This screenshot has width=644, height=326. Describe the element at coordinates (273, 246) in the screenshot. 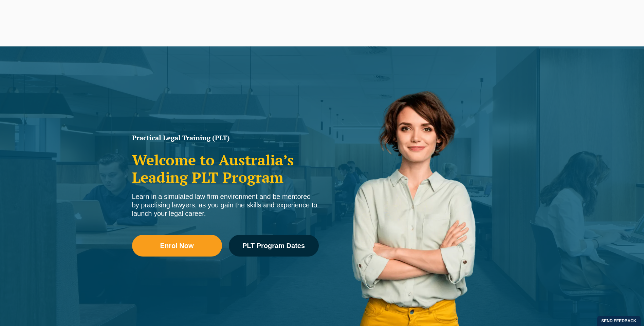

I see `a: PLT Program Dates` at that location.